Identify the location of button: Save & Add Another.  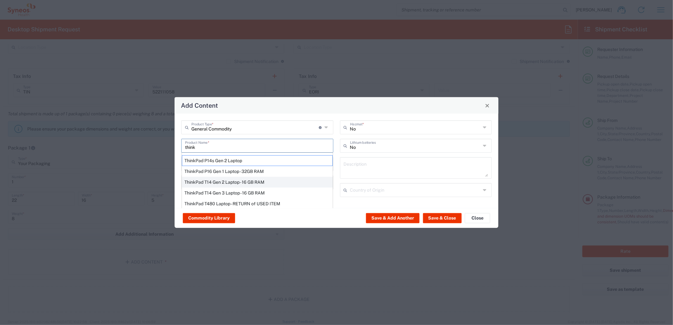
(392, 218).